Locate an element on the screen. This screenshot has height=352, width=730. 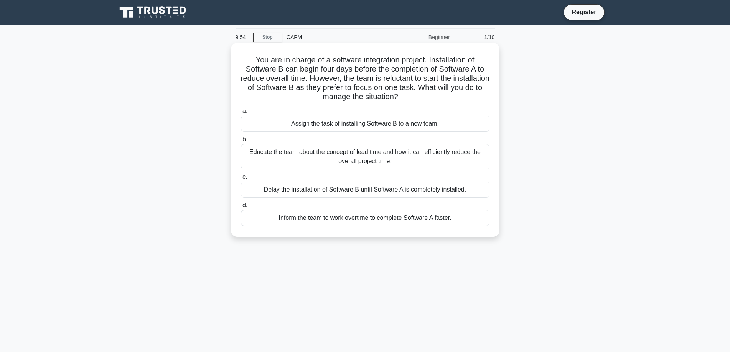
span: c. is located at coordinates (245, 177).